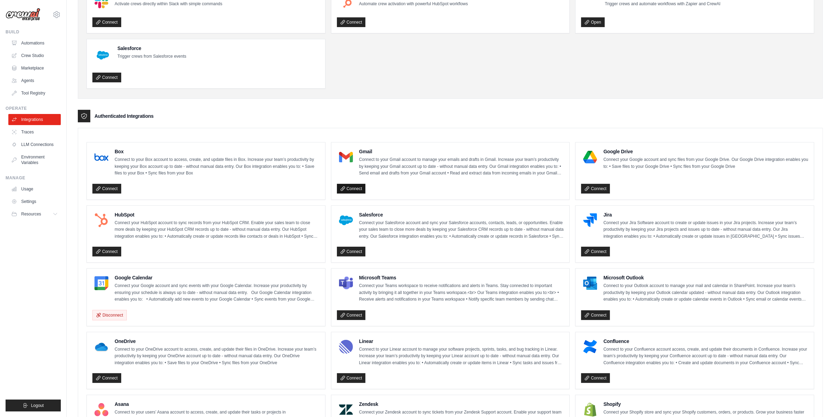 The image size is (834, 417). What do you see at coordinates (33, 405) in the screenshot?
I see `button: Logout` at bounding box center [33, 405].